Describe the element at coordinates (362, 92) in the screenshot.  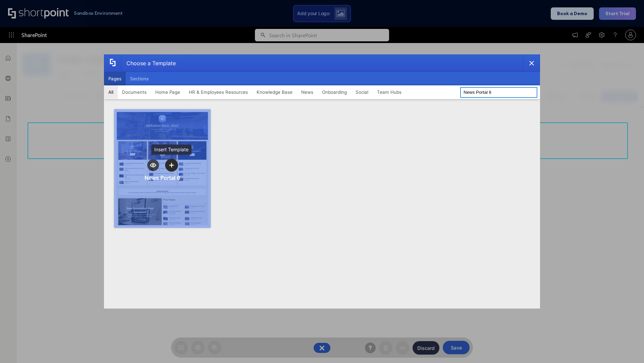
I see `button: Social` at that location.